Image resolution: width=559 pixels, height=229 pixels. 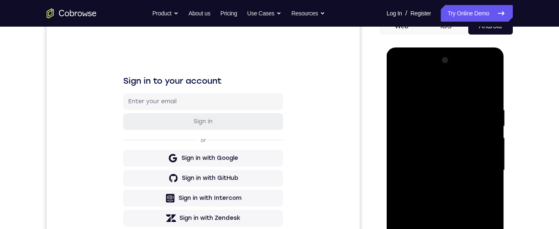 What do you see at coordinates (156, 104) in the screenshot?
I see `button: Sign in` at bounding box center [156, 104].